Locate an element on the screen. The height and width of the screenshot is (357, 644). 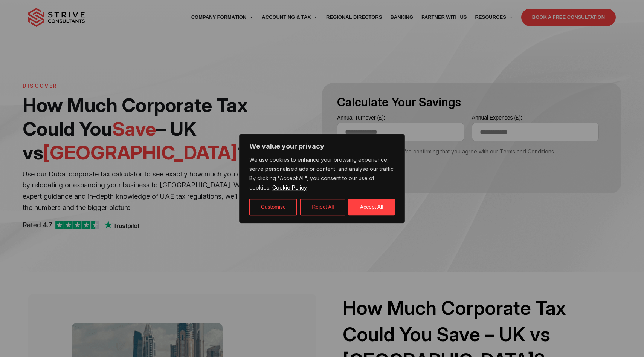
p: We value your privacy is located at coordinates (322, 146).